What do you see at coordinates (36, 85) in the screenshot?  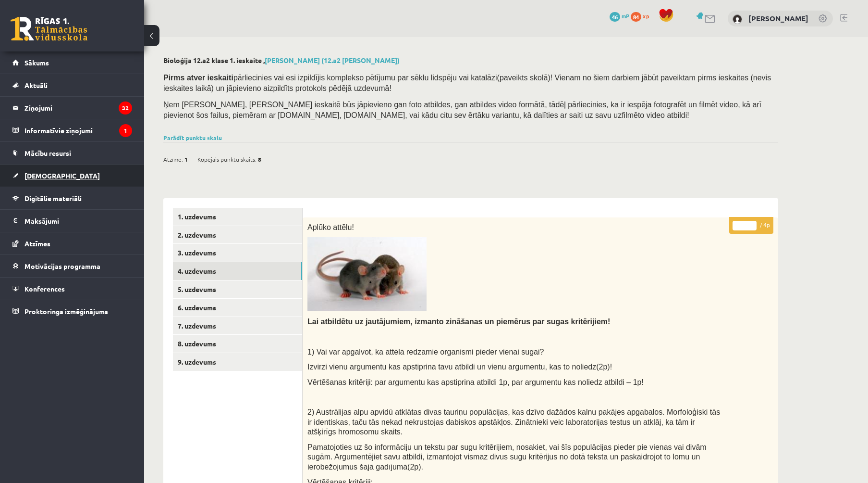 I see `span: Aktuāli` at bounding box center [36, 85].